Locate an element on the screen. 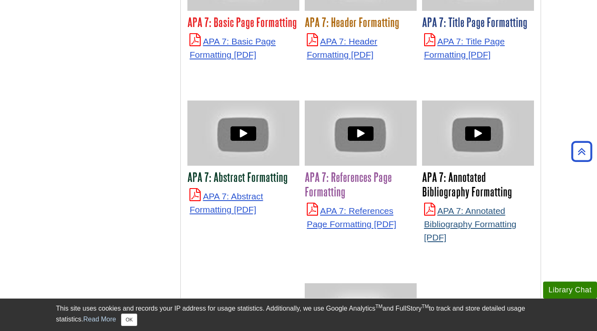 This screenshot has height=331, width=597. div: Video: APA 7 References Page Formatting is located at coordinates (361, 133).